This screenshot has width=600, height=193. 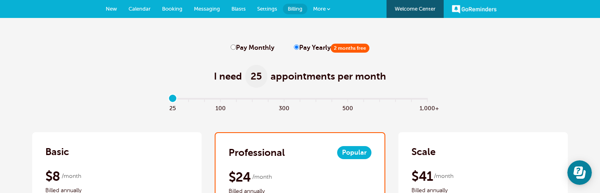 What do you see at coordinates (319, 9) in the screenshot?
I see `span: More` at bounding box center [319, 9].